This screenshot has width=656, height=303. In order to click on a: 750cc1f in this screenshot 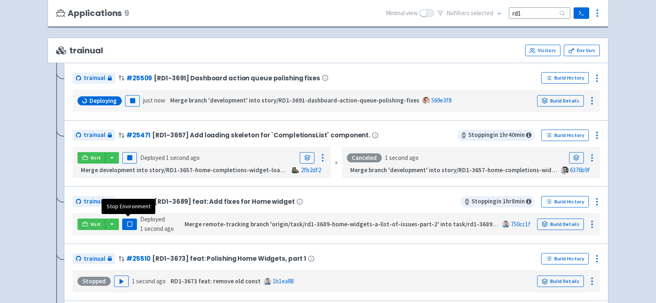, I will do `click(521, 224)`.